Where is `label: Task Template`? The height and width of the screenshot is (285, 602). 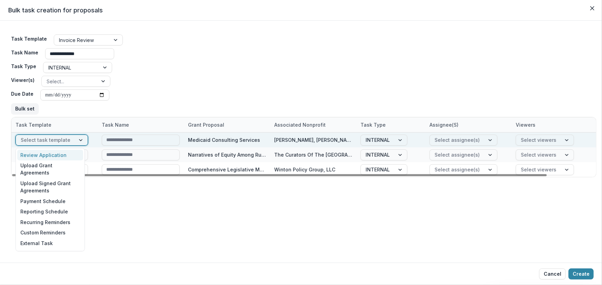
label: Task Template is located at coordinates (29, 39).